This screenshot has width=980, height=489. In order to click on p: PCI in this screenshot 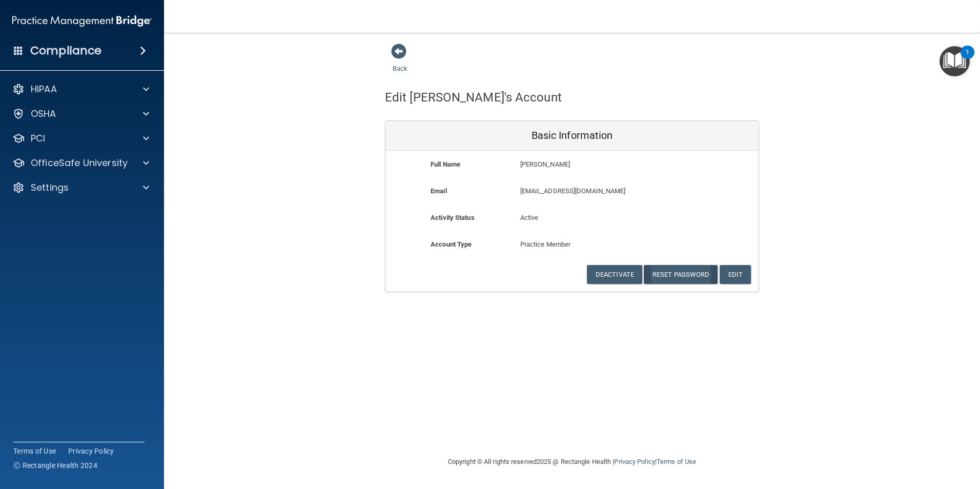, I will do `click(38, 139)`.